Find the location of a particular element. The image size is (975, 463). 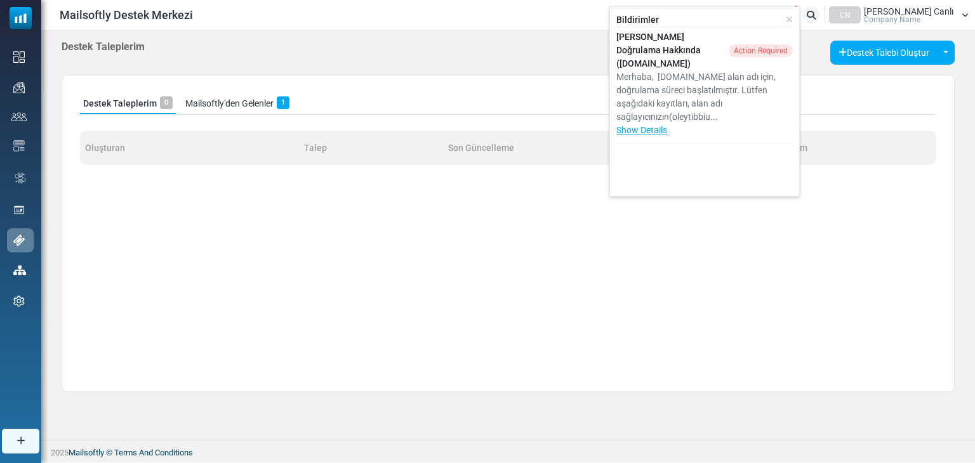

img: workflow.svg is located at coordinates (20, 178).